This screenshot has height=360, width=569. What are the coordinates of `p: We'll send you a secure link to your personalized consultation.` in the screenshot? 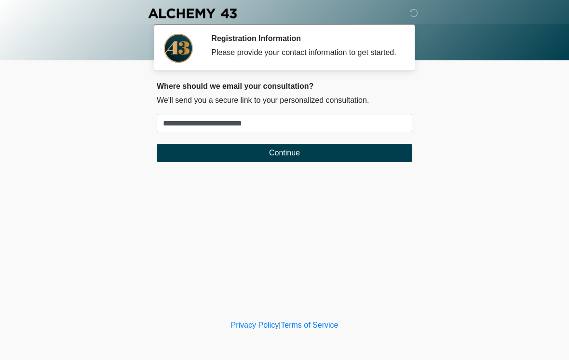 It's located at (284, 100).